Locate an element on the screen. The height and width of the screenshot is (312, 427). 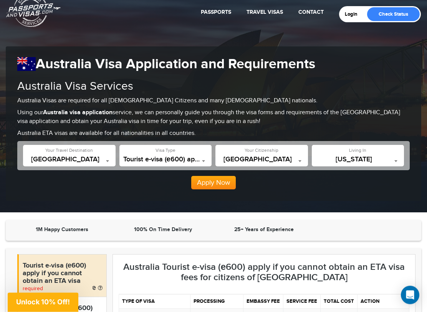
h3: Australia Tourist e-visa (е600) apply if you cannot obtain an ETA visa fees for citizens of [GEOG... is located at coordinates (264, 273).